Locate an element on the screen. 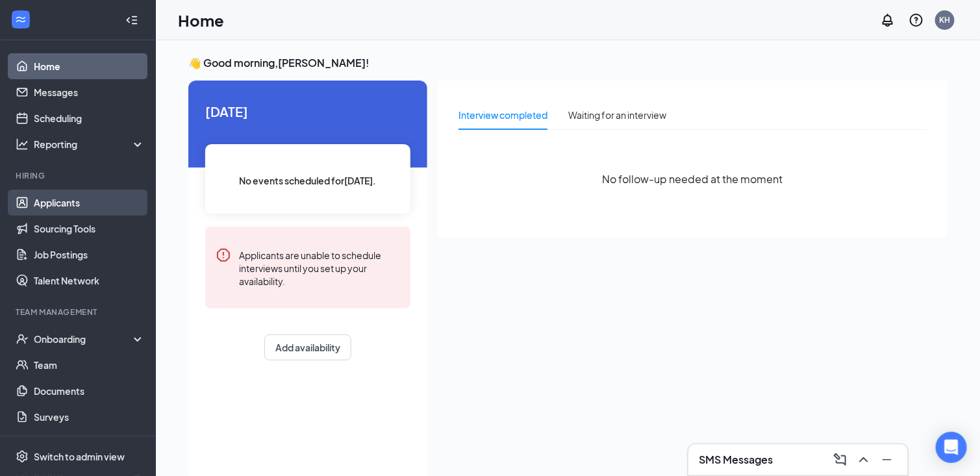  span: No follow-up needed at the moment is located at coordinates (693, 178).